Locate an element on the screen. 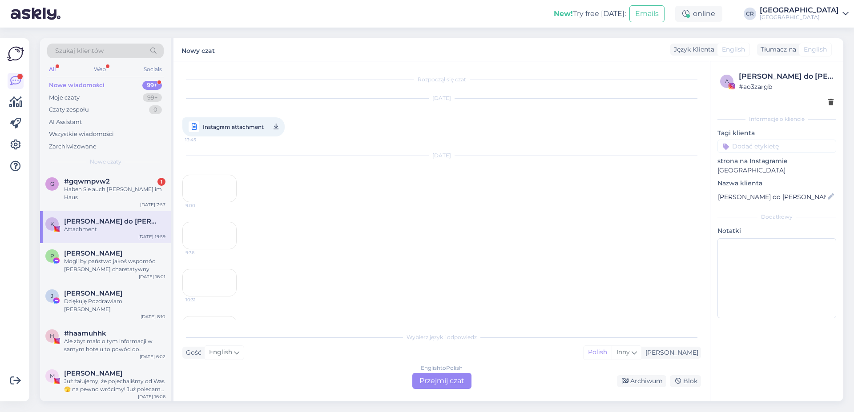  span: 13:45 is located at coordinates (201, 140).